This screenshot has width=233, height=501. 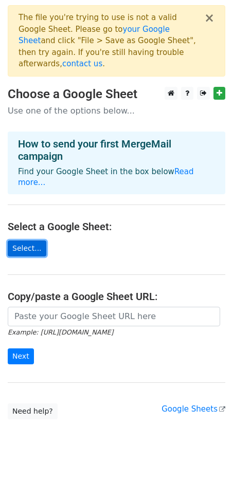 What do you see at coordinates (21, 356) in the screenshot?
I see `input: Next` at bounding box center [21, 356].